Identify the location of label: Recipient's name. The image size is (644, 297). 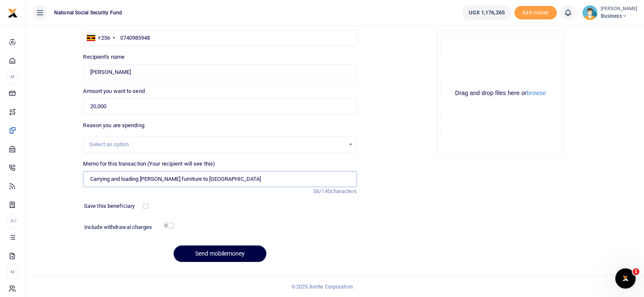
(104, 57).